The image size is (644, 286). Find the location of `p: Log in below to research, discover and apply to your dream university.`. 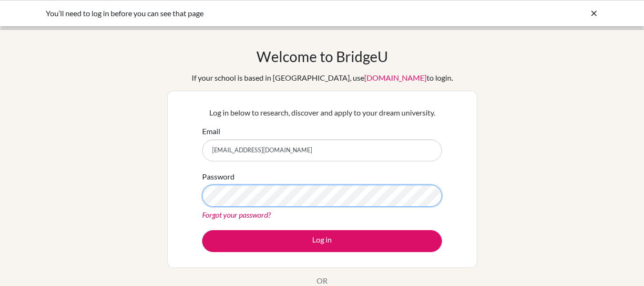

p: Log in below to research, discover and apply to your dream university. is located at coordinates (322, 113).